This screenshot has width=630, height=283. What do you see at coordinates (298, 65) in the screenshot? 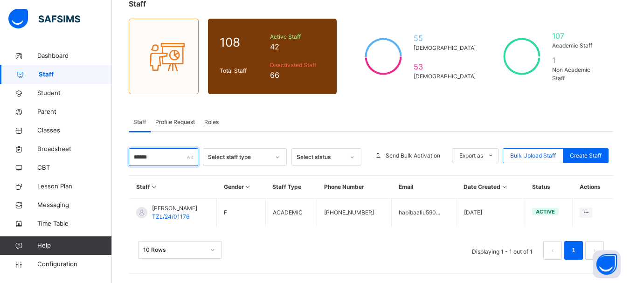
I see `span: Deactivated Staff` at bounding box center [298, 65].